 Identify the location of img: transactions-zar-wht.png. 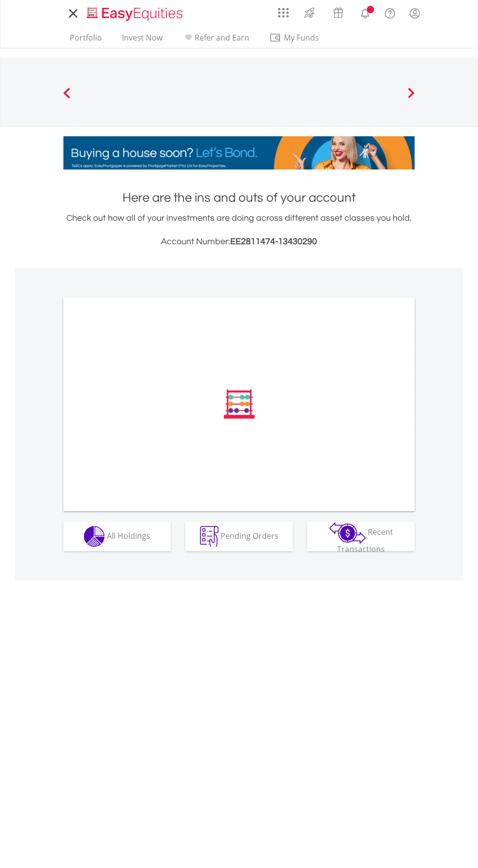
(347, 533).